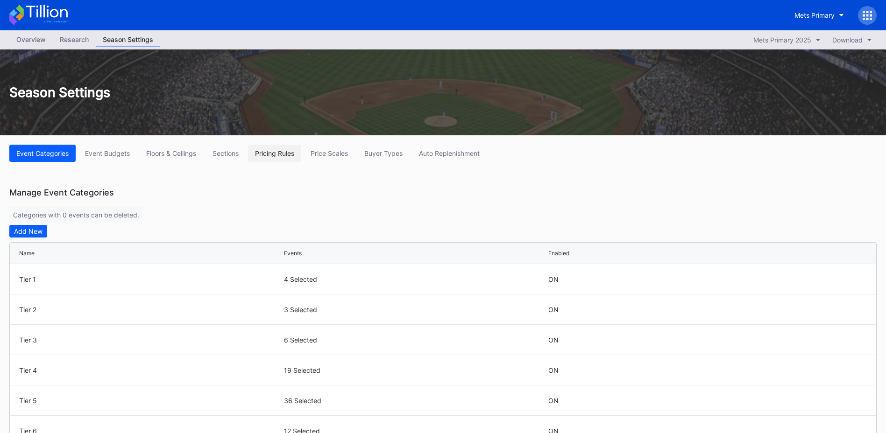 The image size is (886, 433). I want to click on button: Price Scales, so click(329, 153).